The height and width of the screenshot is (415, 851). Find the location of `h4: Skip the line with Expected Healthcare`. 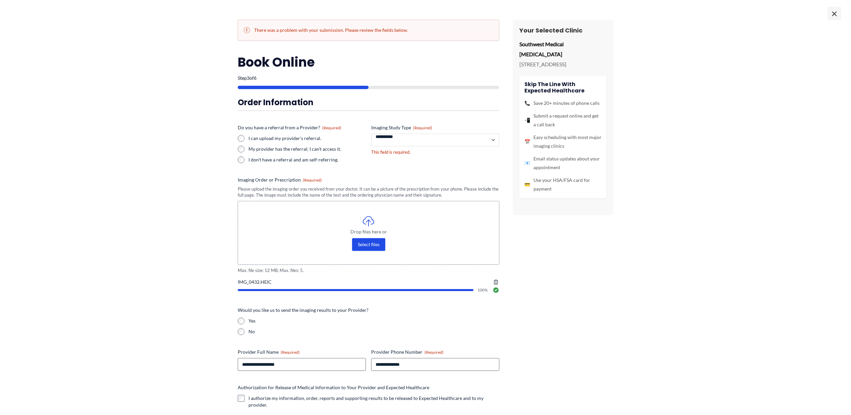

h4: Skip the line with Expected Healthcare is located at coordinates (563, 88).